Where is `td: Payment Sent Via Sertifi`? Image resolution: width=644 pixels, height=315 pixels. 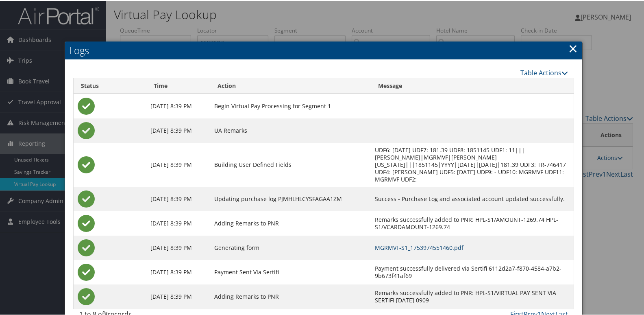 td: Payment Sent Via Sertifi is located at coordinates (291, 272).